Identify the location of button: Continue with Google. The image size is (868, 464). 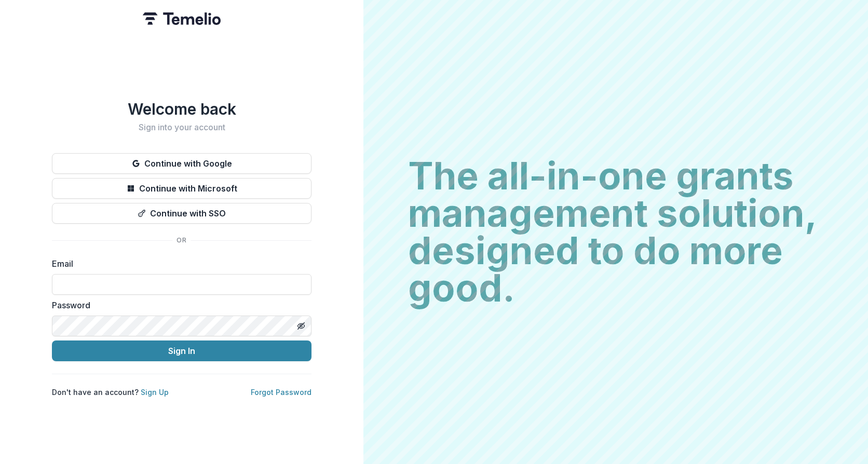
(182, 164).